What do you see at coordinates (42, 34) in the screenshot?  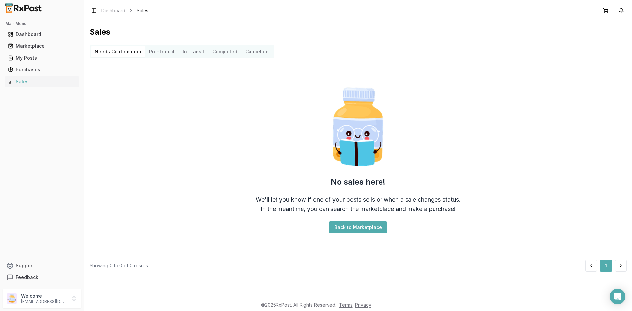 I see `button: Dashboard` at bounding box center [42, 34].